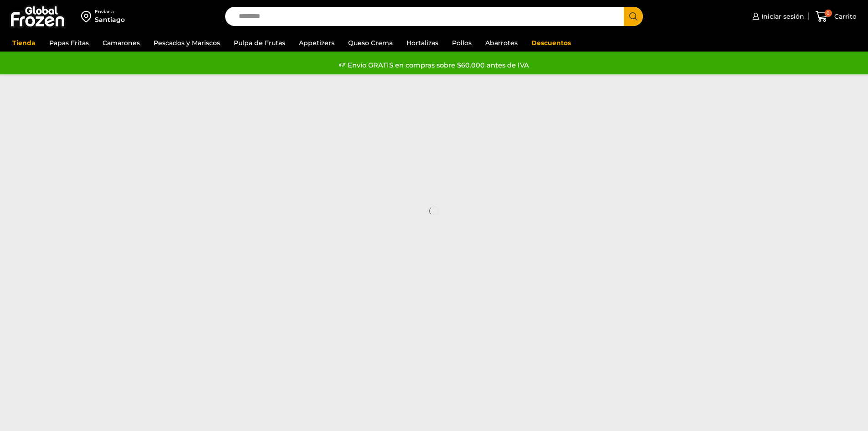 The width and height of the screenshot is (868, 431). What do you see at coordinates (501, 43) in the screenshot?
I see `a: Abarrotes` at bounding box center [501, 43].